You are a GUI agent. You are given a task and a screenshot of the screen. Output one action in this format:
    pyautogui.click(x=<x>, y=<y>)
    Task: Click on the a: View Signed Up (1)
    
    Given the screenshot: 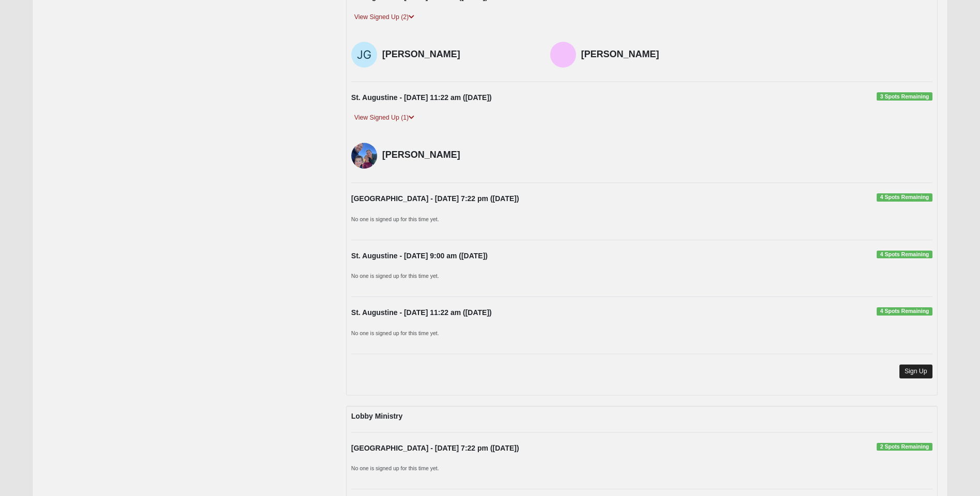 What is the action you would take?
    pyautogui.click(x=384, y=118)
    